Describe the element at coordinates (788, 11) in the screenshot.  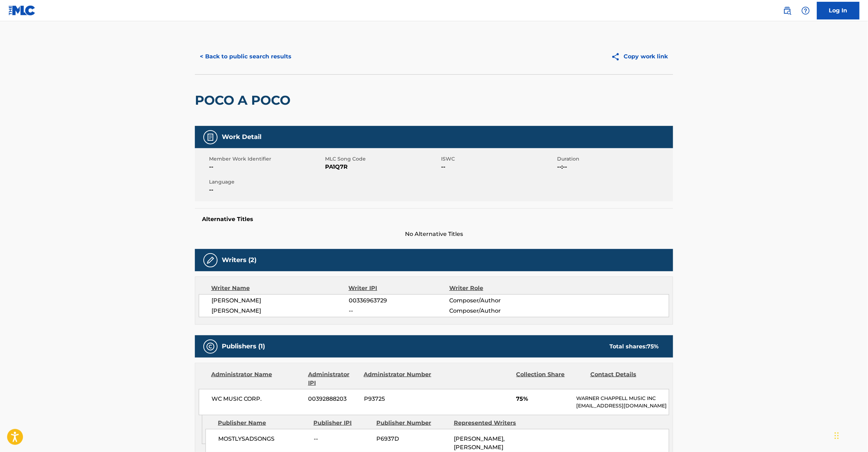
I see `img: search` at that location.